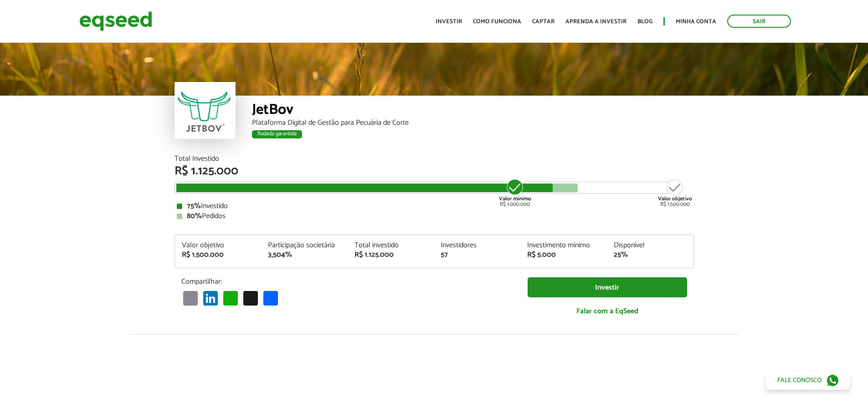 The width and height of the screenshot is (868, 408). What do you see at coordinates (348, 281) in the screenshot?
I see `p: Compartilhar:` at bounding box center [348, 281].